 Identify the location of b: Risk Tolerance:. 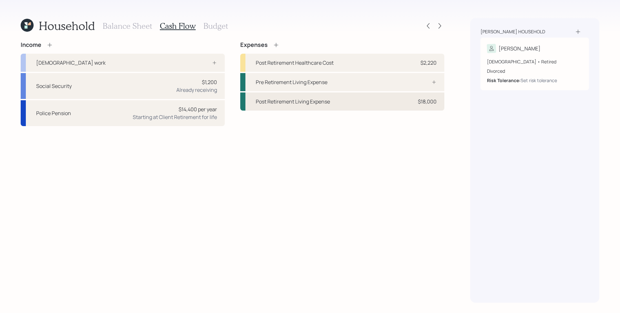
(504, 80).